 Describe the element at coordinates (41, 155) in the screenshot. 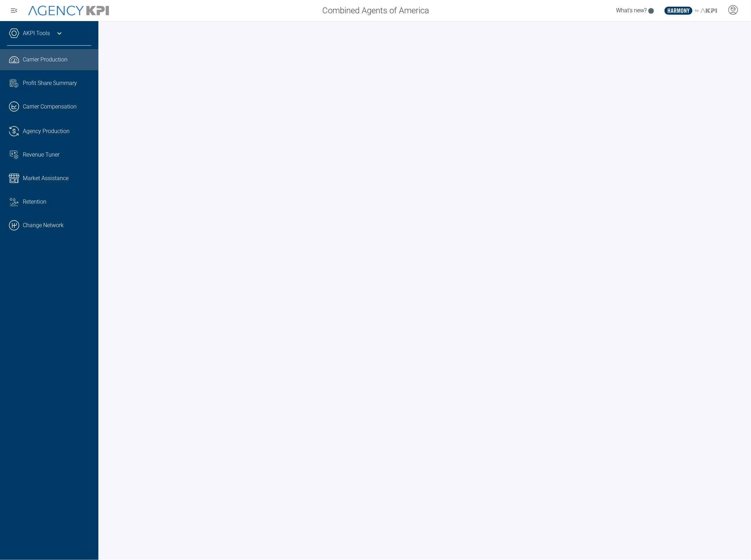

I see `span: Revenue Tuner` at that location.